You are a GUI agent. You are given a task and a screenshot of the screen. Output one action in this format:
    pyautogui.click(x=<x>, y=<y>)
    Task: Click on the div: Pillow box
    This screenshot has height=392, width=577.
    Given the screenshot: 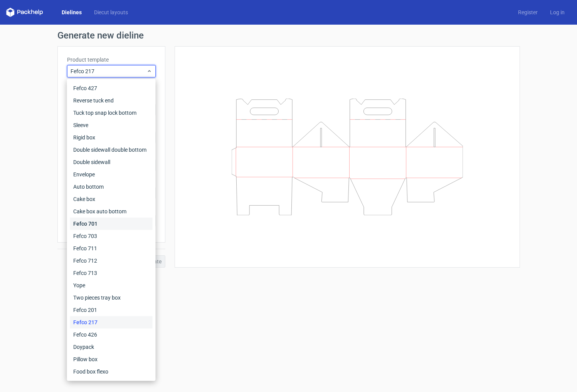 What is the action you would take?
    pyautogui.click(x=111, y=359)
    